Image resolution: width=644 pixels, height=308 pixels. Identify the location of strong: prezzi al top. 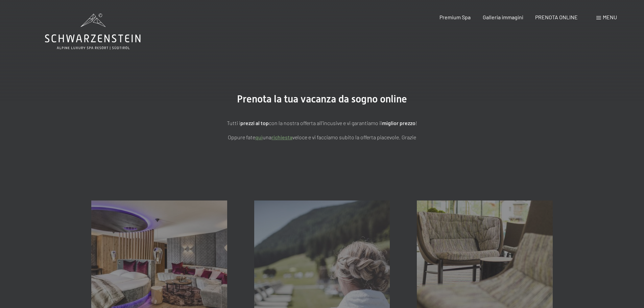
(254, 122).